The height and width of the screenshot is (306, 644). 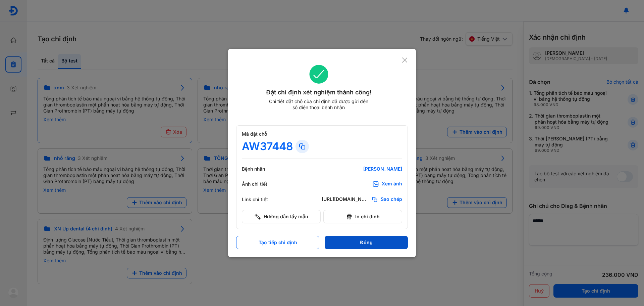 What do you see at coordinates (262, 169) in the screenshot?
I see `div: Bệnh nhân` at bounding box center [262, 169].